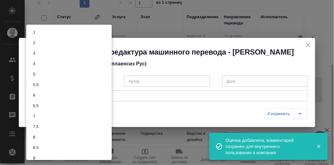 The height and width of the screenshot is (165, 334). What do you see at coordinates (34, 158) in the screenshot?
I see `button: 9` at bounding box center [34, 158].